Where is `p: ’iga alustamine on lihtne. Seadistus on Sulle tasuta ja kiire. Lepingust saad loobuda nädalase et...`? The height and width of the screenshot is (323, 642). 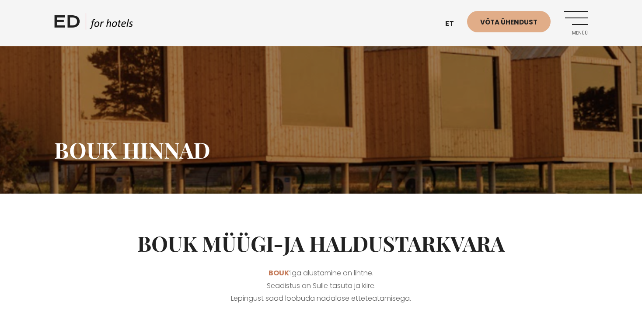 p: ’iga alustamine on lihtne. Seadistus on Sulle tasuta ja kiire. Lepingust saad loobuda nädalase et... is located at coordinates (321, 286).